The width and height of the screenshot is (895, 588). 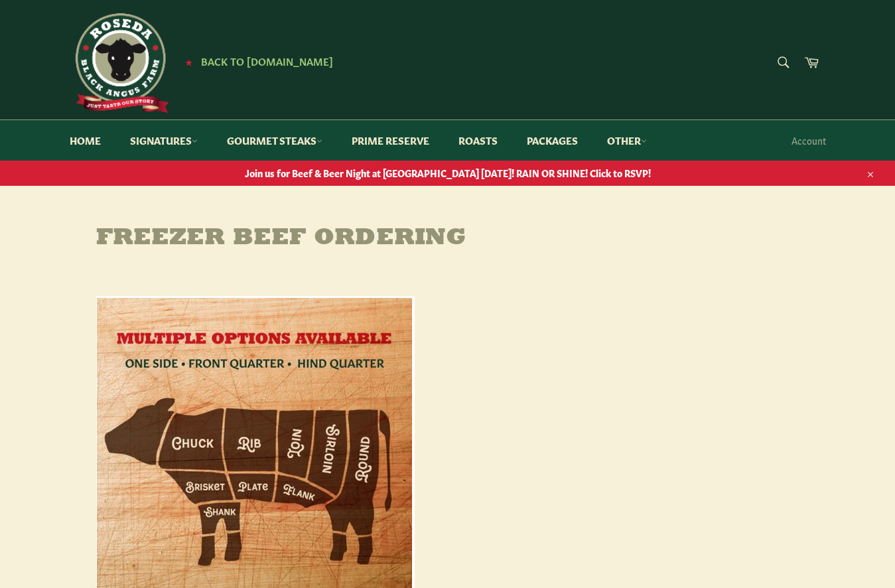 What do you see at coordinates (448, 239) in the screenshot?
I see `h1: Freezer Beef Ordering` at bounding box center [448, 239].